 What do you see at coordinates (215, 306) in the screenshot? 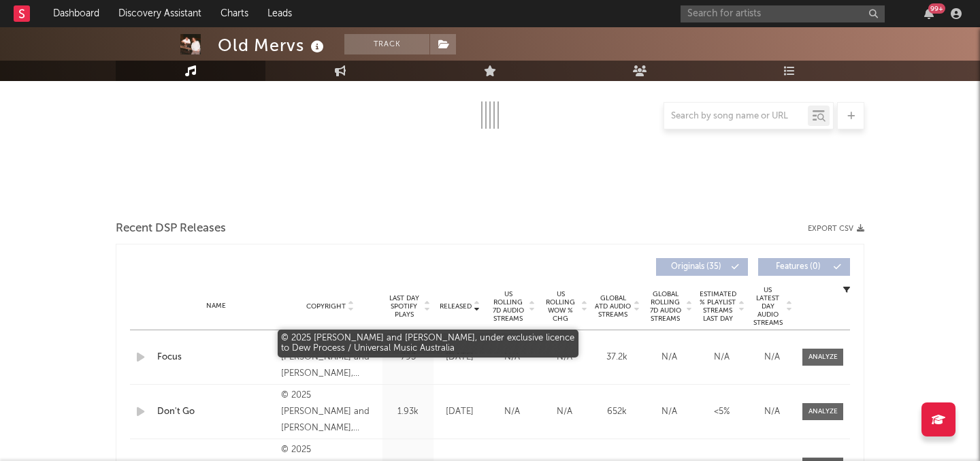
I see `div: Name` at bounding box center [215, 306].